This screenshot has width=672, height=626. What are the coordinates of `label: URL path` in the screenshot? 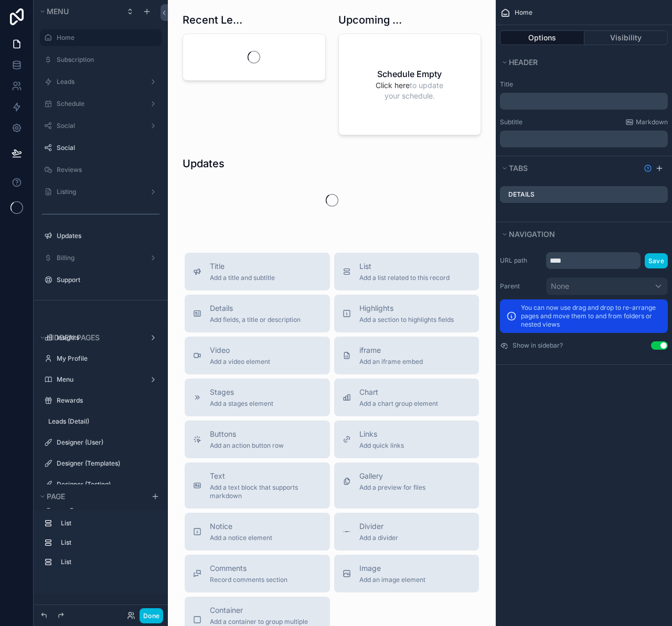 It's located at (521, 261).